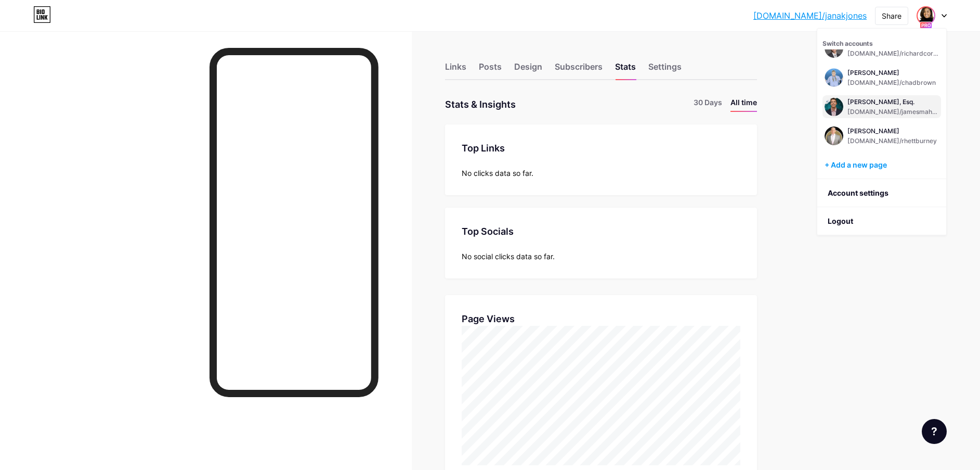 This screenshot has height=470, width=980. What do you see at coordinates (882, 221) in the screenshot?
I see `li: Logout` at bounding box center [882, 221].